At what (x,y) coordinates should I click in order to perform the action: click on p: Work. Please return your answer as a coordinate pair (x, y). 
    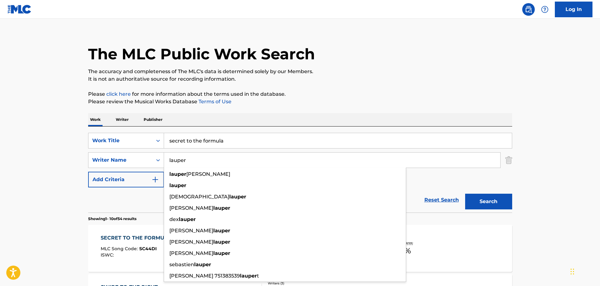
    Looking at the image, I should click on (95, 120).